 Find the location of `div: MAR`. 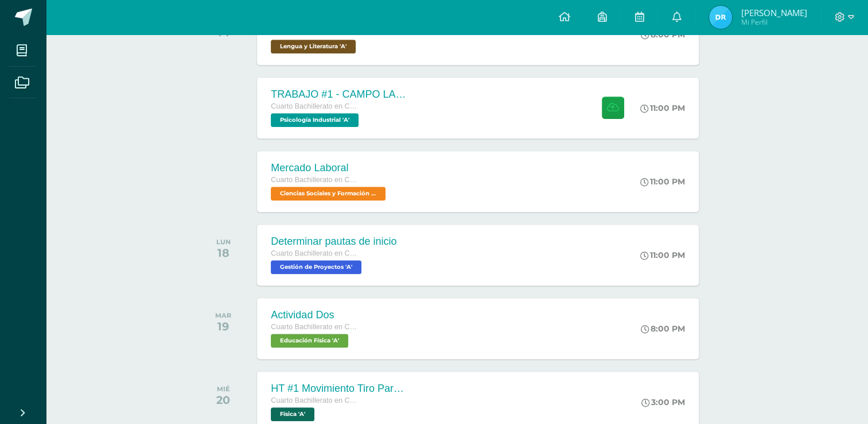

div: MAR is located at coordinates (223, 315).